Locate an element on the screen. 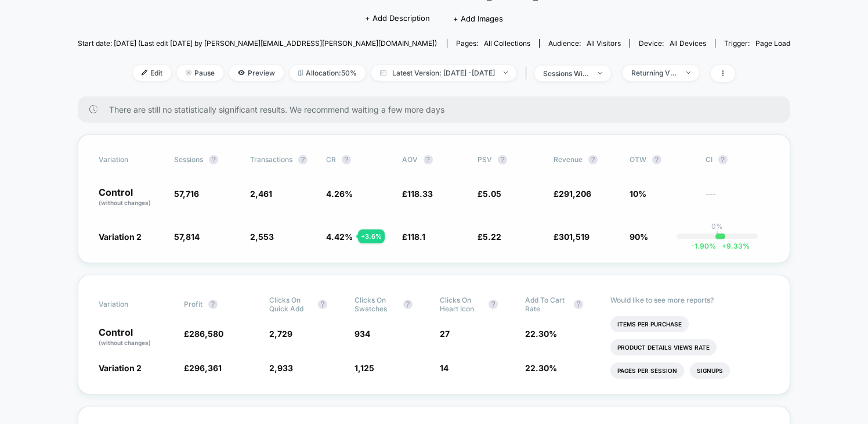 The image size is (868, 424). span: Clicks On Quick Add is located at coordinates (291, 304).